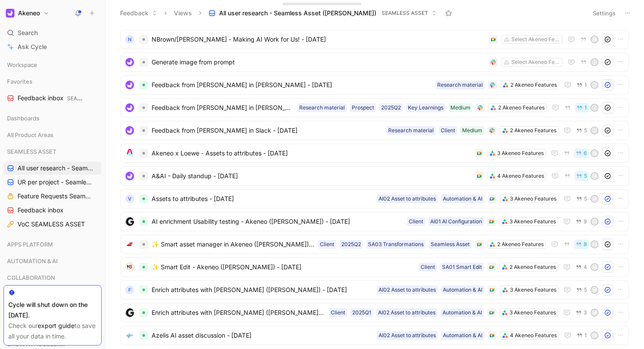 Image resolution: width=644 pixels, height=349 pixels. What do you see at coordinates (52, 152) in the screenshot?
I see `div: SEAMLESS ASSET` at bounding box center [52, 152].